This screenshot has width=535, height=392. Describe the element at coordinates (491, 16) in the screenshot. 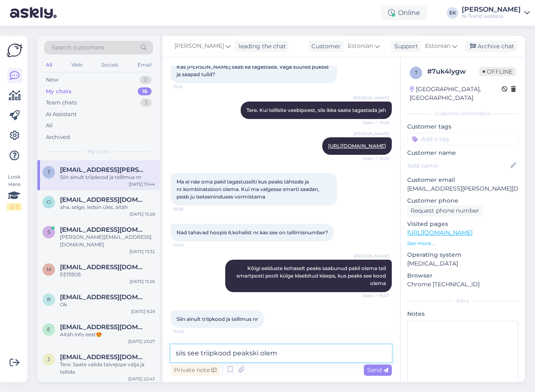

I see `div: N-Trend website` at that location.